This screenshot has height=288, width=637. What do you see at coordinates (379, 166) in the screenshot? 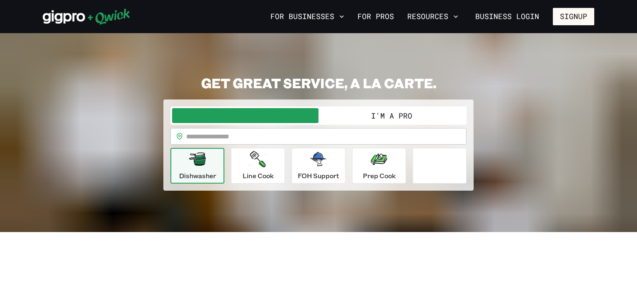
I see `button: Prep Cook` at bounding box center [379, 166].